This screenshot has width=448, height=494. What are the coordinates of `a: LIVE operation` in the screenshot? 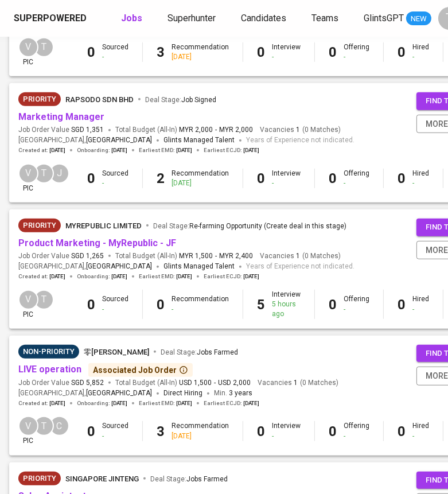 It's located at (50, 369).